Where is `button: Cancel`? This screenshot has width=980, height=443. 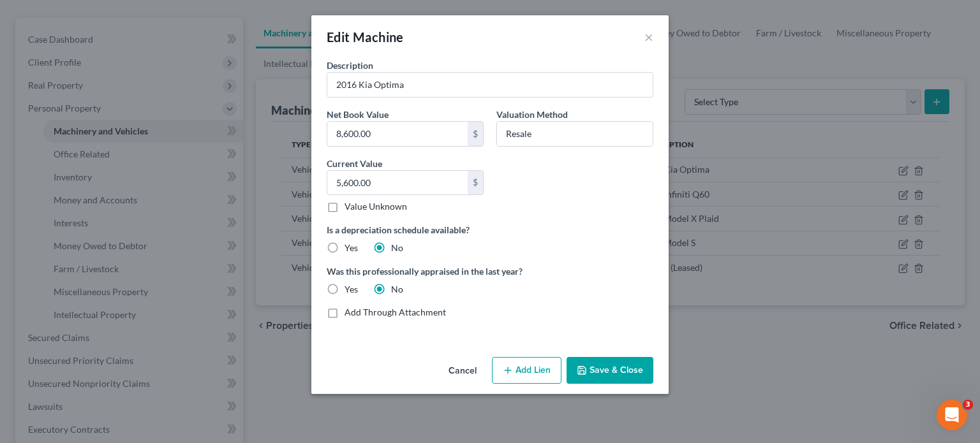 button: Cancel is located at coordinates (462, 371).